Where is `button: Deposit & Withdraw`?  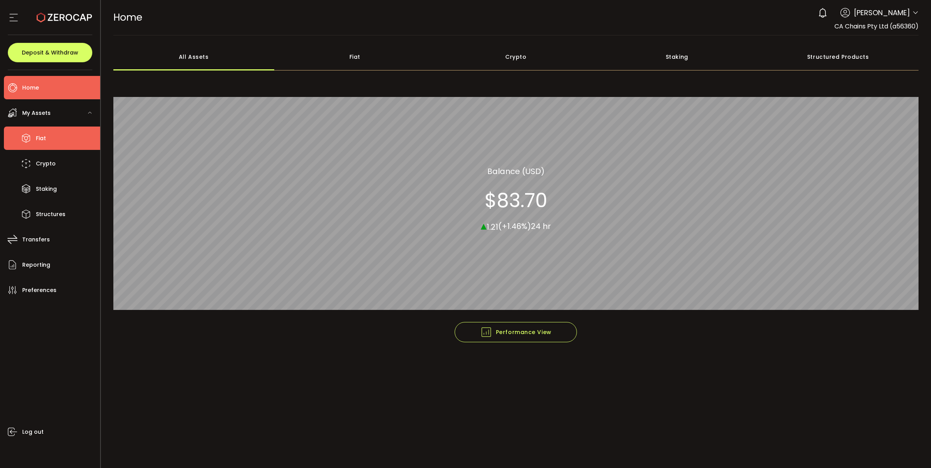 button: Deposit & Withdraw is located at coordinates (50, 53).